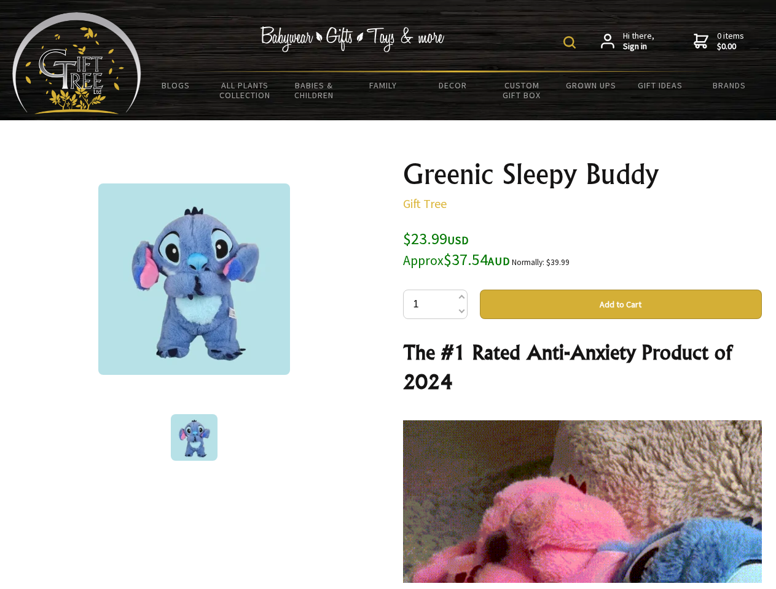 Image resolution: width=776 pixels, height=589 pixels. What do you see at coordinates (499, 261) in the screenshot?
I see `span: AUD` at bounding box center [499, 261].